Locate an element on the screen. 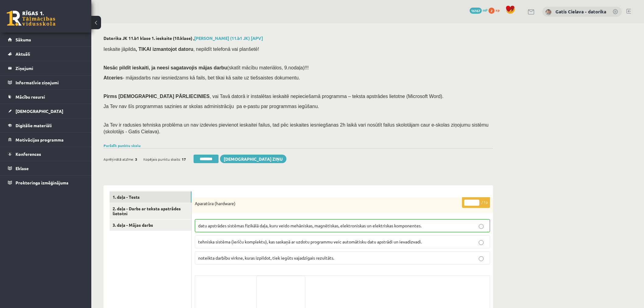  b: Atceries is located at coordinates (113, 78).